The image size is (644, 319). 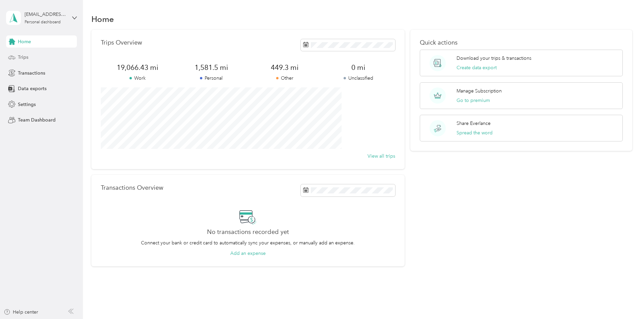 What do you see at coordinates (103, 19) in the screenshot?
I see `h1: Home` at bounding box center [103, 19].